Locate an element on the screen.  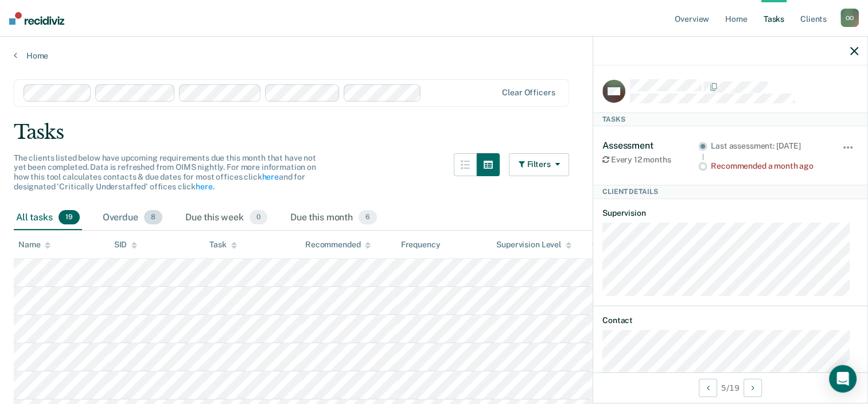
a: Home is located at coordinates (434, 56).